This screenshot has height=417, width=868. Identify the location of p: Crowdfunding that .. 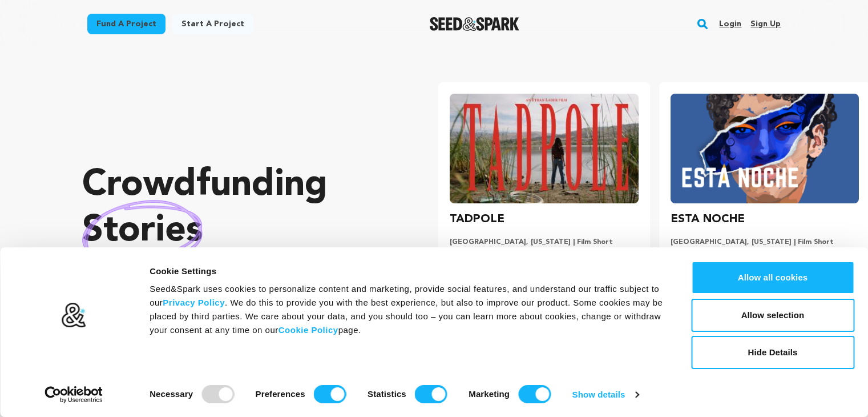
(238, 231).